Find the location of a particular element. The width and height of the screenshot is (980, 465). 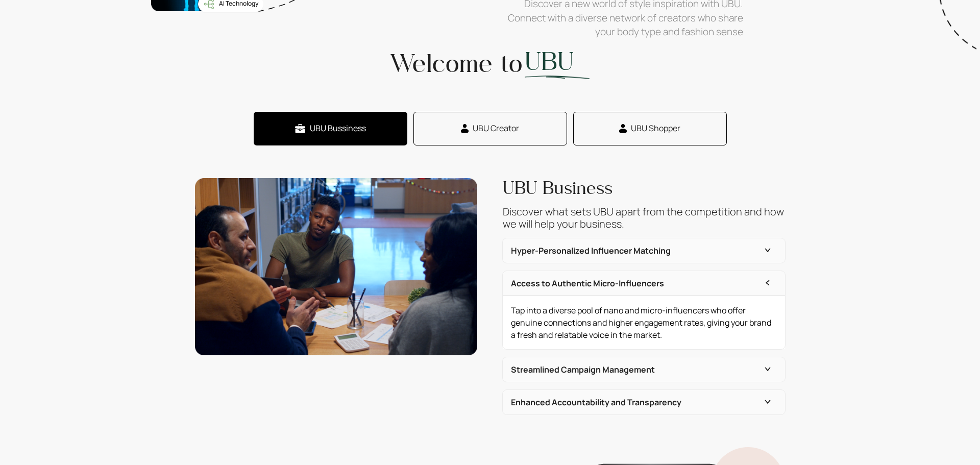

span: Welcome to is located at coordinates (456, 63).